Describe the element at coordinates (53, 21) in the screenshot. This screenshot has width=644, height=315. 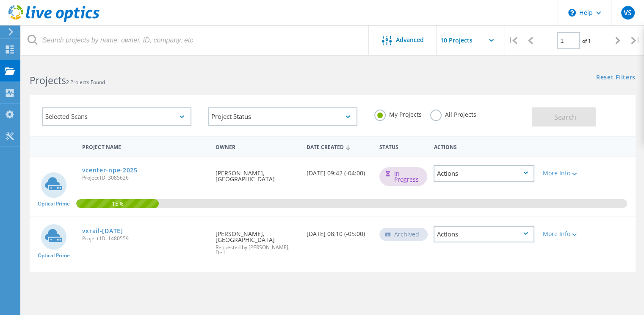
I see `a: Live Optics Dashboard` at that location.